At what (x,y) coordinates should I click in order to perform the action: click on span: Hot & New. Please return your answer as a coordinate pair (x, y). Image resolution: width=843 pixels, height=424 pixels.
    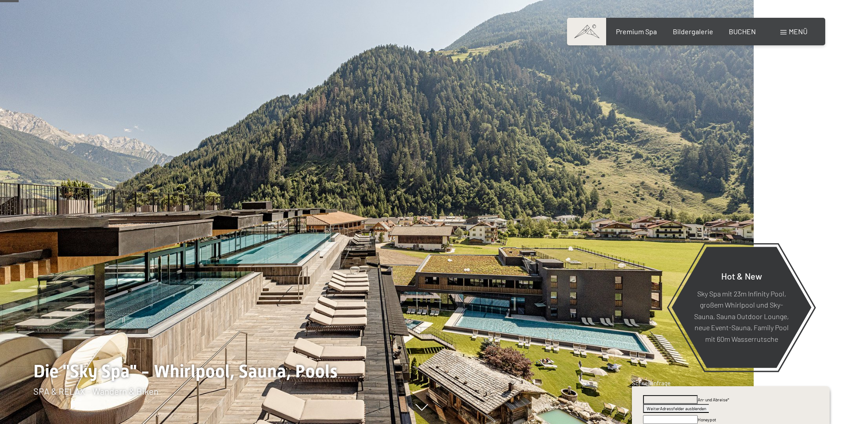
    Looking at the image, I should click on (741, 275).